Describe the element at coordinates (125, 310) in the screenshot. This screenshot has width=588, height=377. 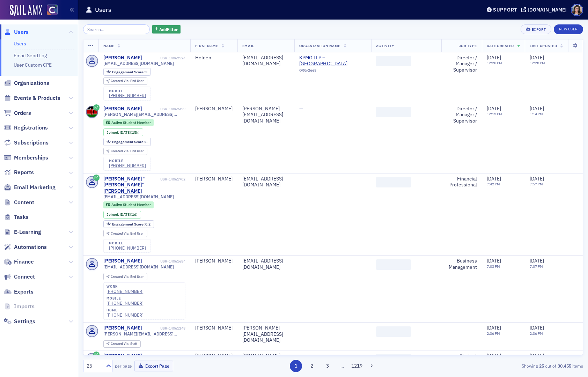
I see `div: home` at that location.